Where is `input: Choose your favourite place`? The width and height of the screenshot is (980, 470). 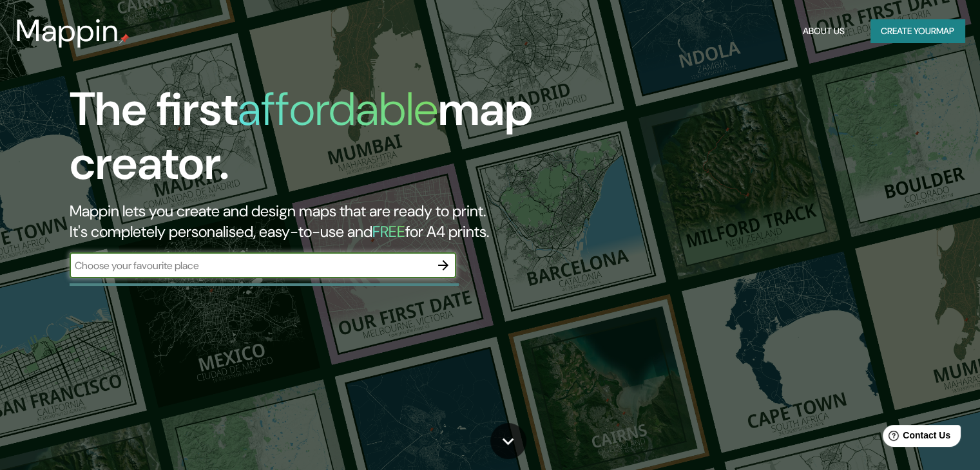
input: Choose your favourite place is located at coordinates (250, 265).